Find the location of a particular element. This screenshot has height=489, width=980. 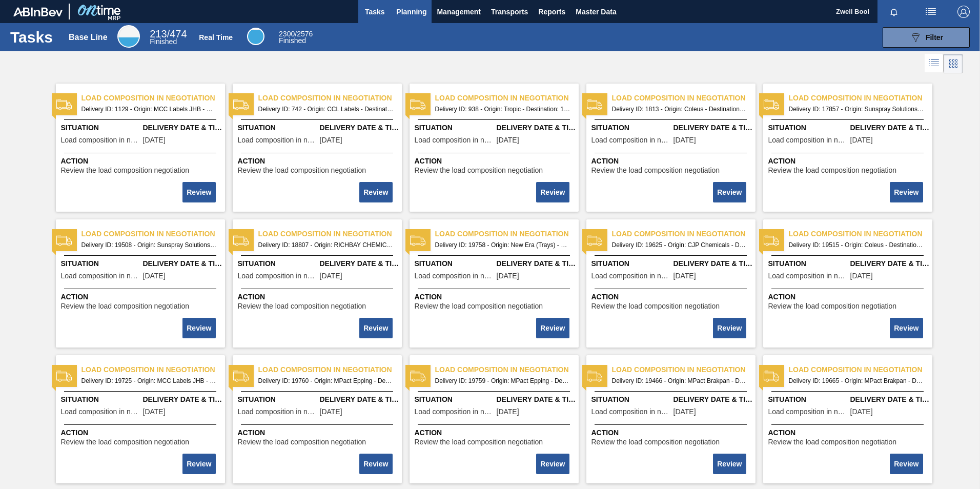

div: Complete task: 2290078 is located at coordinates (731, 328).